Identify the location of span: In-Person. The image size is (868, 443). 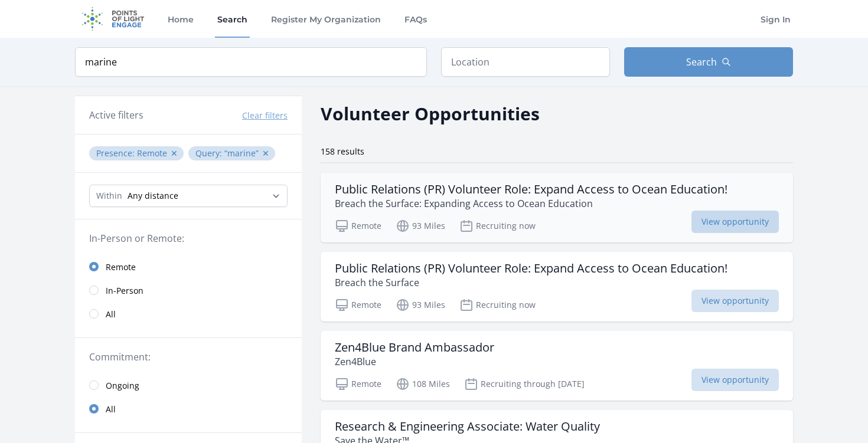
(124, 291).